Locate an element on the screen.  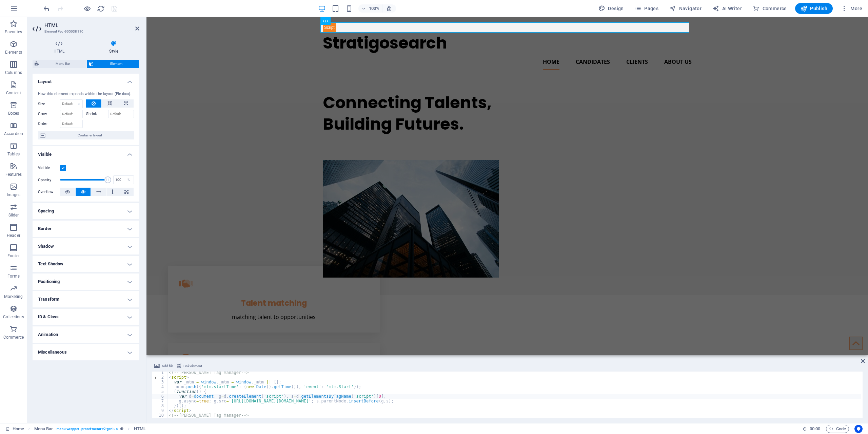
span: Element is located at coordinates (116, 63).